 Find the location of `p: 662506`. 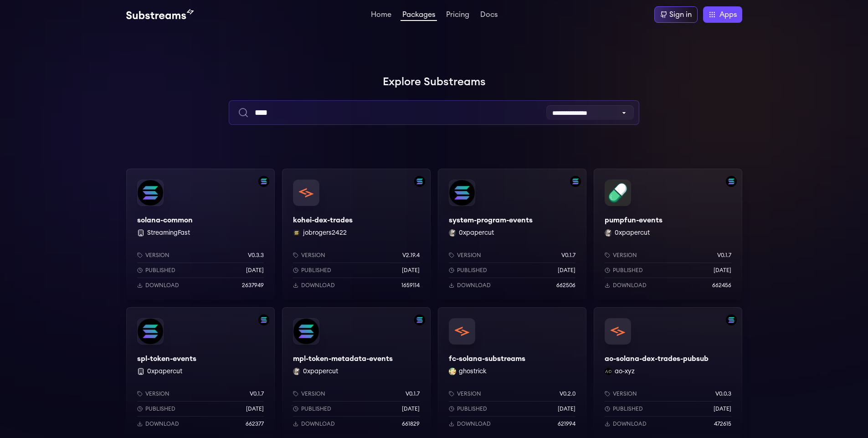

p: 662506 is located at coordinates (567, 285).